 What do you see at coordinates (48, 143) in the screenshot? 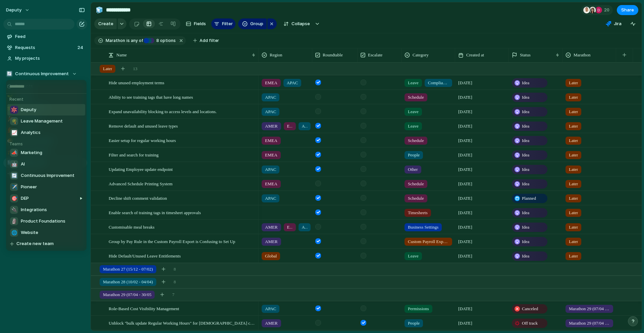
I see `h5: Teams` at bounding box center [48, 143].